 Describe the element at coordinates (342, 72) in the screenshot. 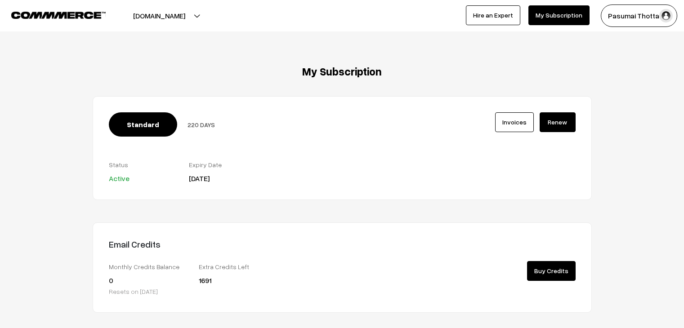

I see `h3: My Subscription` at that location.